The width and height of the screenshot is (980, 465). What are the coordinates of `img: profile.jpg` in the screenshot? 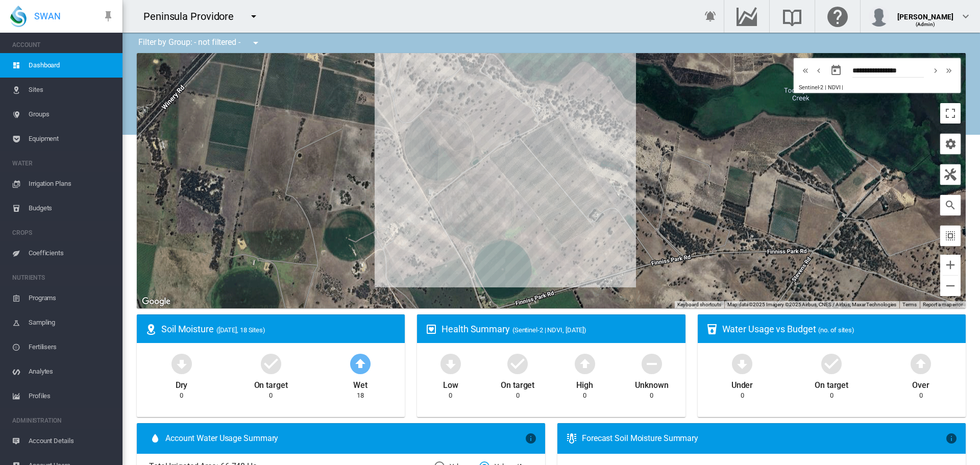 It's located at (879, 16).